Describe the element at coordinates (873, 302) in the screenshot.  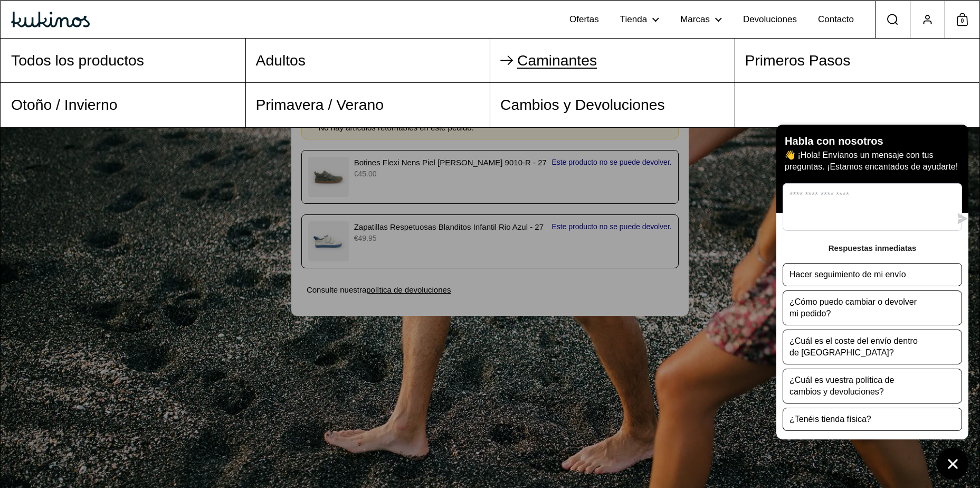
I see `inbox-online-store-chat: Chat de la tienda online Shopify` at that location.